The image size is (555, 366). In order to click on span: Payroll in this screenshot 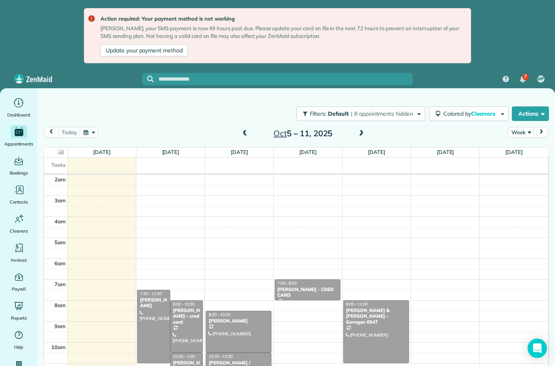, I will do `click(19, 289)`.